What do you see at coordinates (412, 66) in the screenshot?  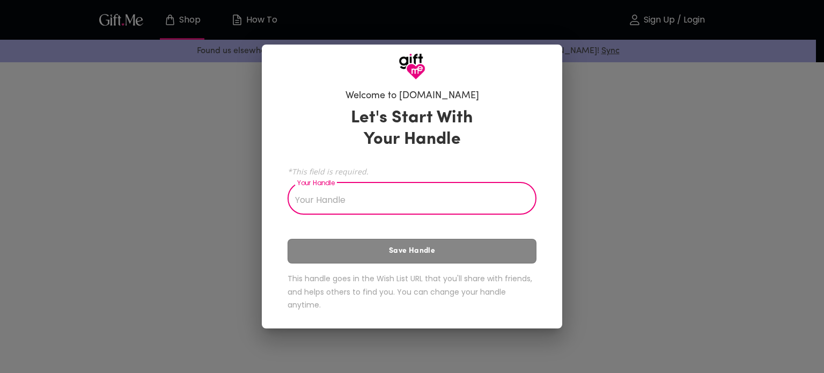 I see `img: GiftMe Logo` at bounding box center [412, 66].